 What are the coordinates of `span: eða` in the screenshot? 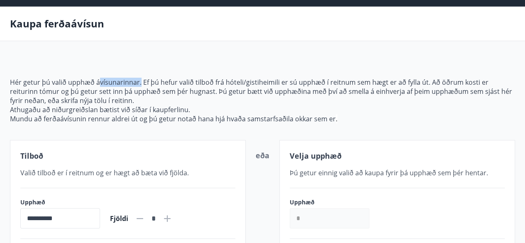 It's located at (262, 155).